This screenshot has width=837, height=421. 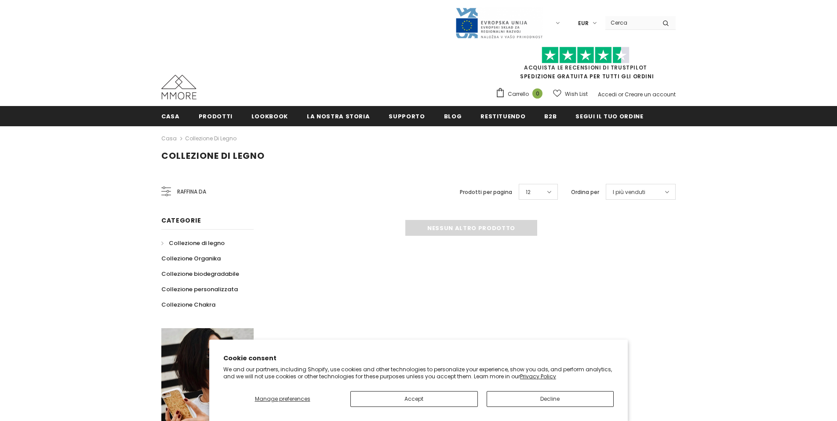 What do you see at coordinates (570, 94) in the screenshot?
I see `a: Wish List` at bounding box center [570, 94].